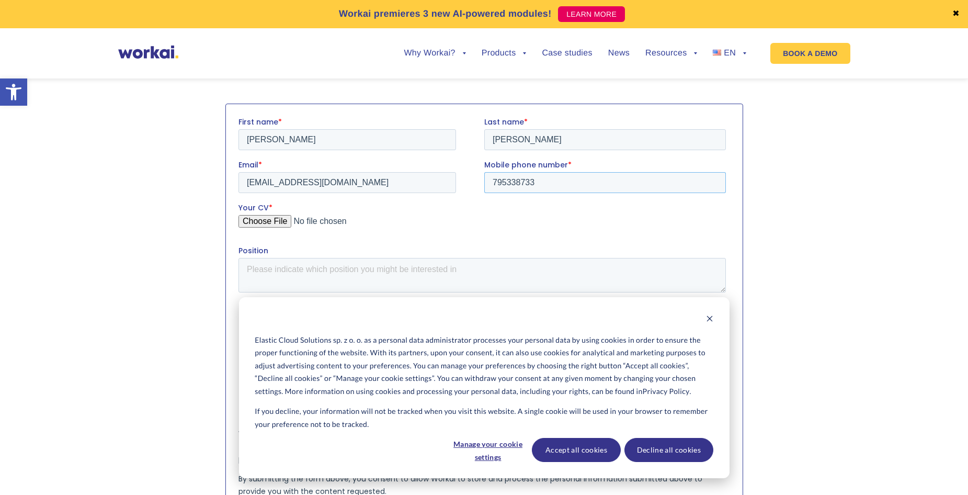 This screenshot has width=968, height=495. What do you see at coordinates (484, 387) in the screenshot?
I see `div: Cookie banner` at bounding box center [484, 387].